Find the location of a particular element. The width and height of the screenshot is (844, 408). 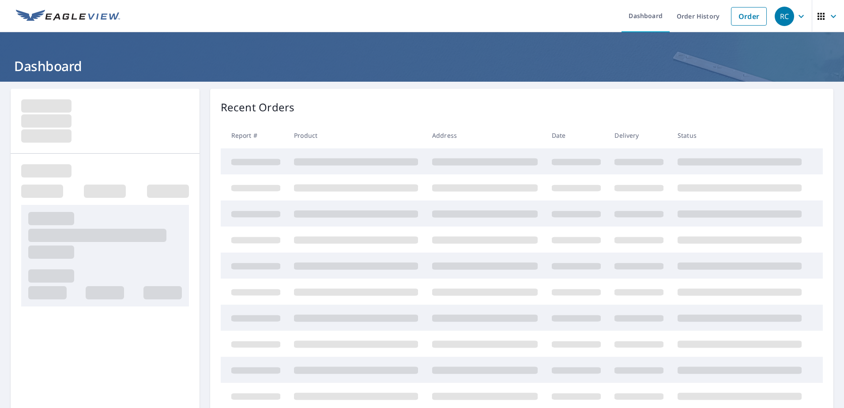

th: Date is located at coordinates (576, 135).